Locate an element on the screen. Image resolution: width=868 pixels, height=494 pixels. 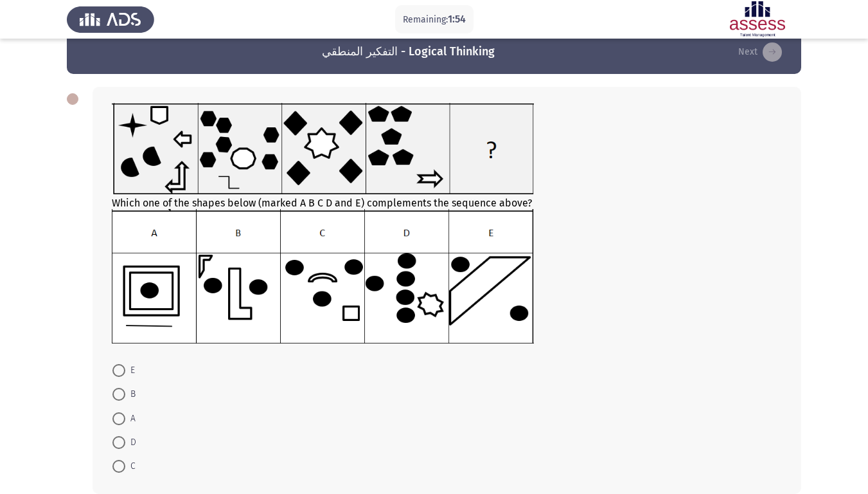
span: D is located at coordinates (131, 443).